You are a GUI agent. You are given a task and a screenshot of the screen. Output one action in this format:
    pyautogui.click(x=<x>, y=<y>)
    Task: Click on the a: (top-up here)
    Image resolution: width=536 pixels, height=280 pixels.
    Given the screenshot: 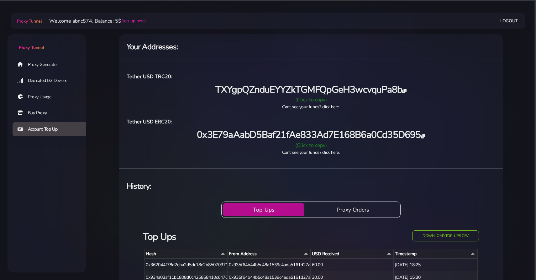 What is the action you would take?
    pyautogui.click(x=133, y=21)
    